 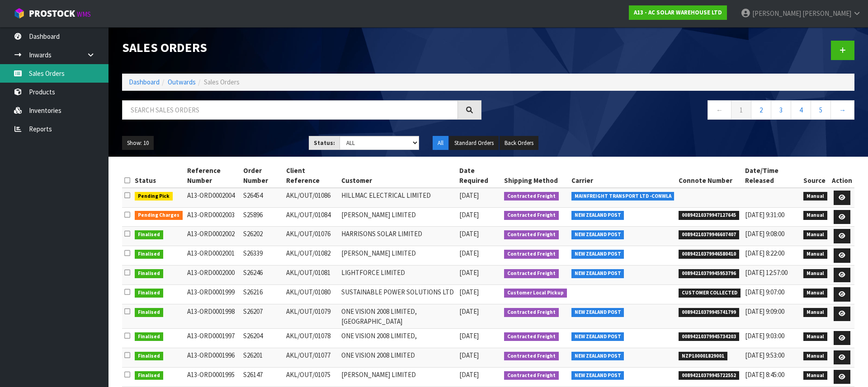 What do you see at coordinates (709, 337) in the screenshot?
I see `span: 00894210379945734203` at bounding box center [709, 337].